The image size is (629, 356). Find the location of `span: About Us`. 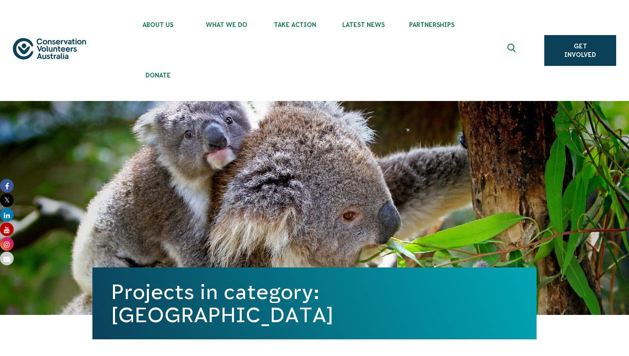

span: About Us is located at coordinates (158, 25).